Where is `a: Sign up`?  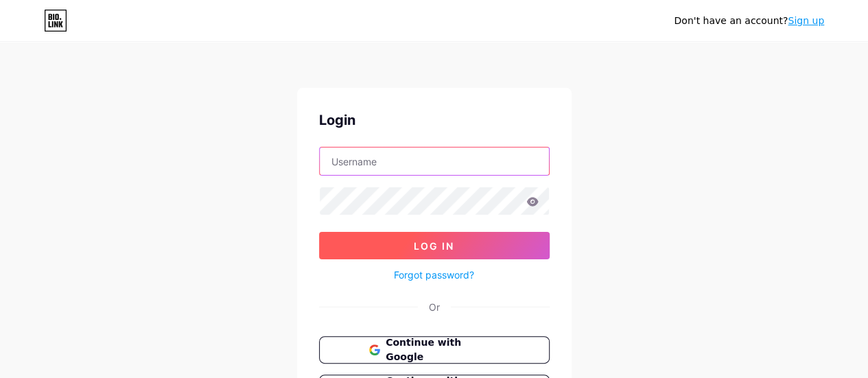 a: Sign up is located at coordinates (805, 21).